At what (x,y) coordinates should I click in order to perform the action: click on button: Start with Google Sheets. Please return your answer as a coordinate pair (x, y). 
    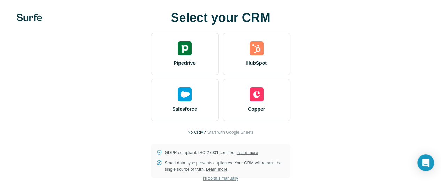
    Looking at the image, I should click on (230, 132).